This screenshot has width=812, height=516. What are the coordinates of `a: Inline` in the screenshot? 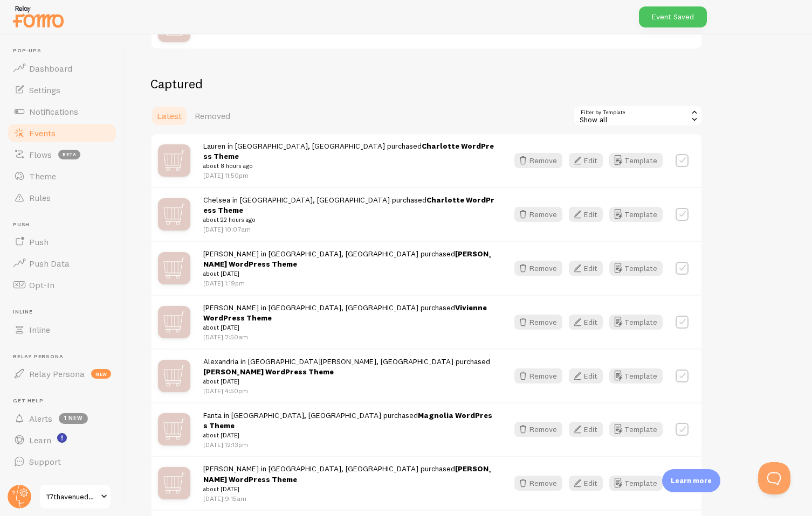 It's located at (62, 330).